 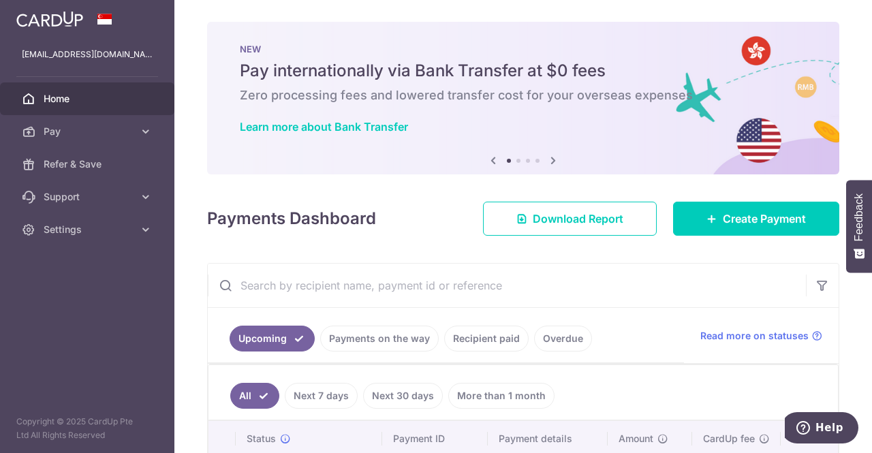 I want to click on span: Download Report, so click(x=578, y=219).